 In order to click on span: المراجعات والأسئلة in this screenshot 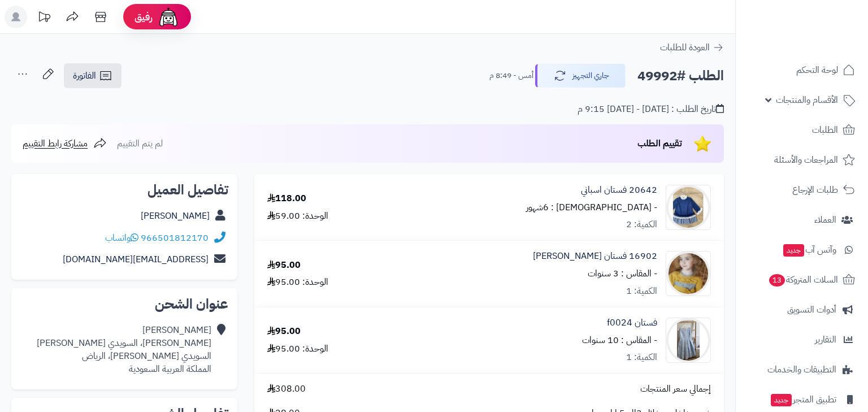, I will do `click(806, 160)`.